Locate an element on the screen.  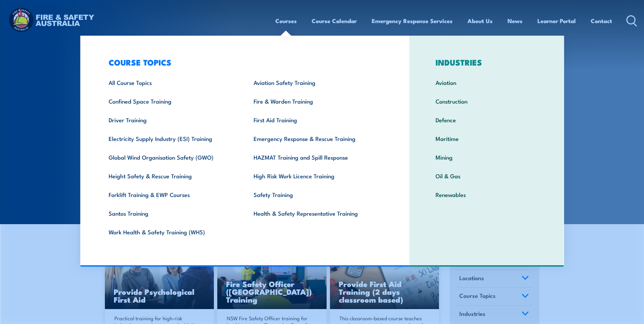
a: First Aid Training is located at coordinates (316, 119).